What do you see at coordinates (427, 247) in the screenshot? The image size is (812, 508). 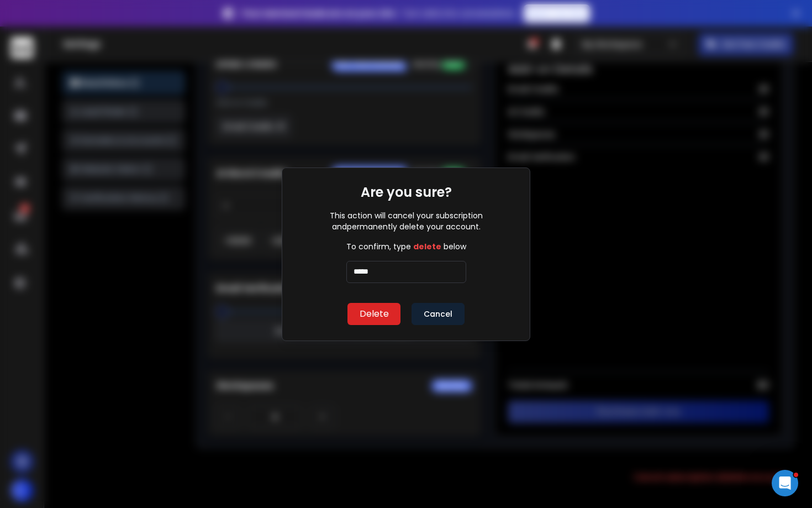 I see `span: delete` at bounding box center [427, 247].